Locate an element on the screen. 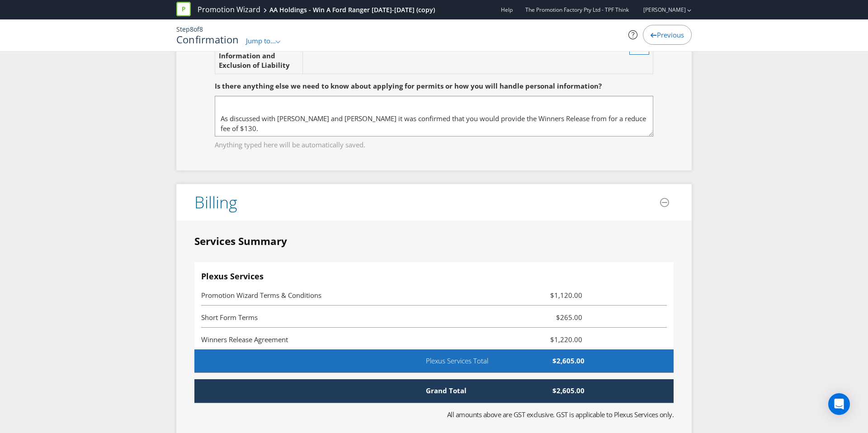 Image resolution: width=868 pixels, height=433 pixels. span: Step is located at coordinates (183, 29).